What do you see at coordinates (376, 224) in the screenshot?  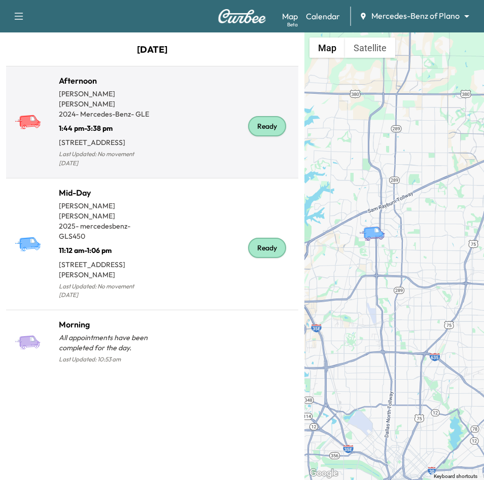 I see `gmp-advanced-marker: Mid-Day` at bounding box center [376, 224].